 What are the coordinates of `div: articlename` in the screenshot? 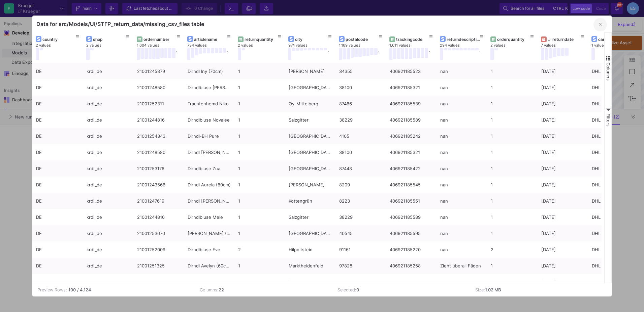 It's located at (211, 39).